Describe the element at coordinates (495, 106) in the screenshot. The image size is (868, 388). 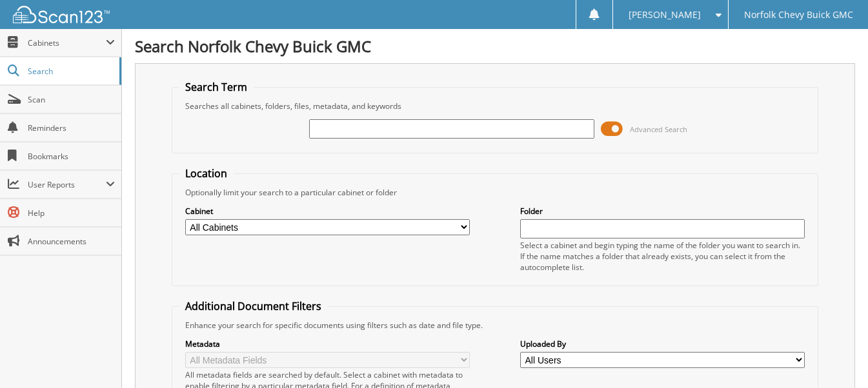
I see `div: Searches all cabinets, folders, files, metadata, and keywords` at that location.